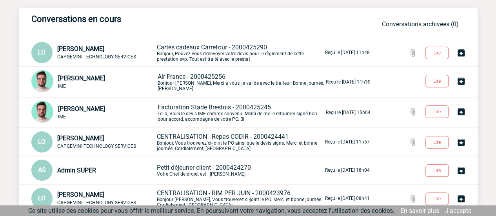 The height and width of the screenshot is (216, 496). Describe the element at coordinates (420, 24) in the screenshot. I see `a: Conversations archivées (0)` at that location.